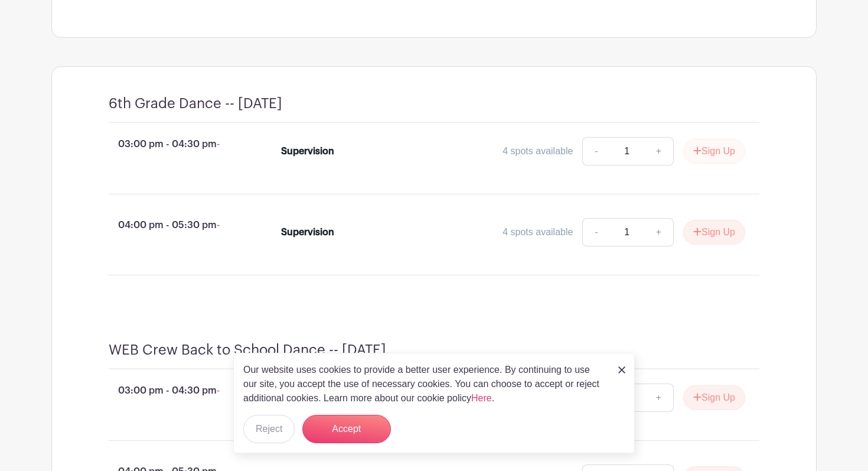  Describe the element at coordinates (269, 429) in the screenshot. I see `button: Reject` at that location.